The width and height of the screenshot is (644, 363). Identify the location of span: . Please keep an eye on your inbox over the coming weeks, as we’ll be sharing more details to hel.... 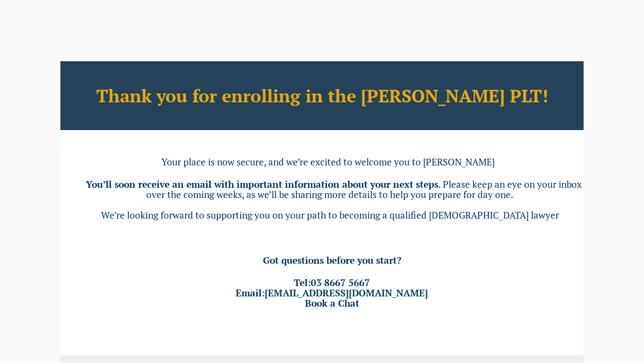
(364, 189).